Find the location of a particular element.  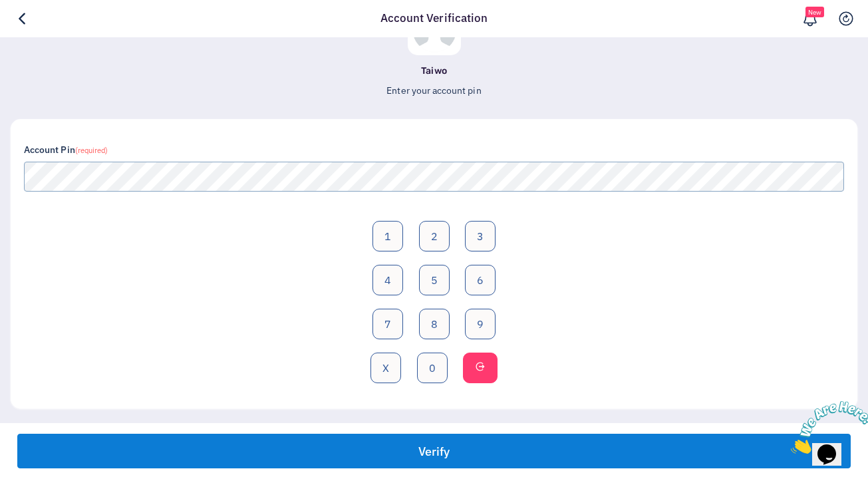

button: Verify is located at coordinates (433, 451).